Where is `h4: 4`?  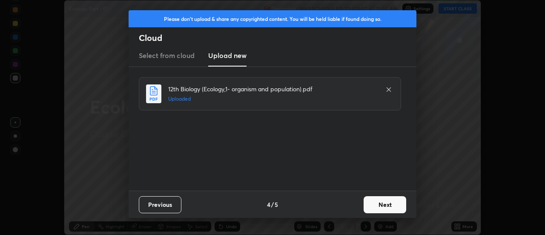
h4: 4 is located at coordinates (269, 204).